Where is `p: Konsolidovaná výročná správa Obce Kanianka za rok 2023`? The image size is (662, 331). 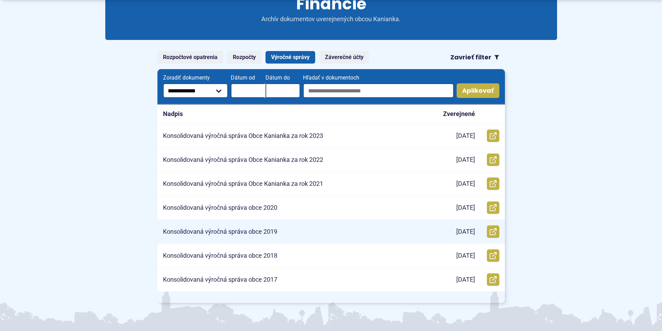 p: Konsolidovaná výročná správa Obce Kanianka za rok 2023 is located at coordinates (243, 136).